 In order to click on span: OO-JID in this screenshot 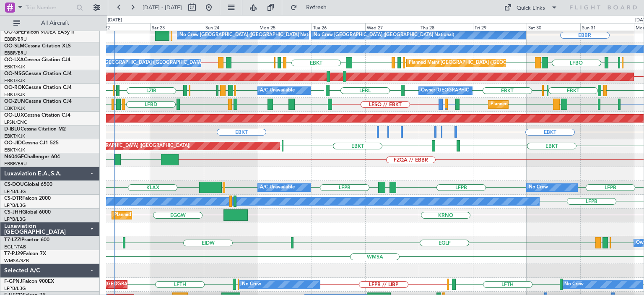, I will do `click(13, 143)`.